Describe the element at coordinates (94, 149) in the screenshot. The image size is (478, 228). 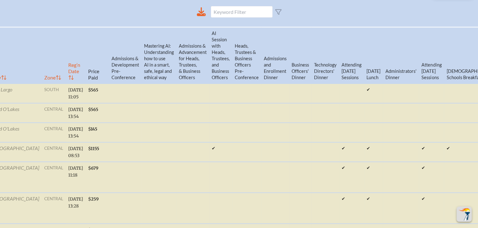
I see `span: $1155` at that location.